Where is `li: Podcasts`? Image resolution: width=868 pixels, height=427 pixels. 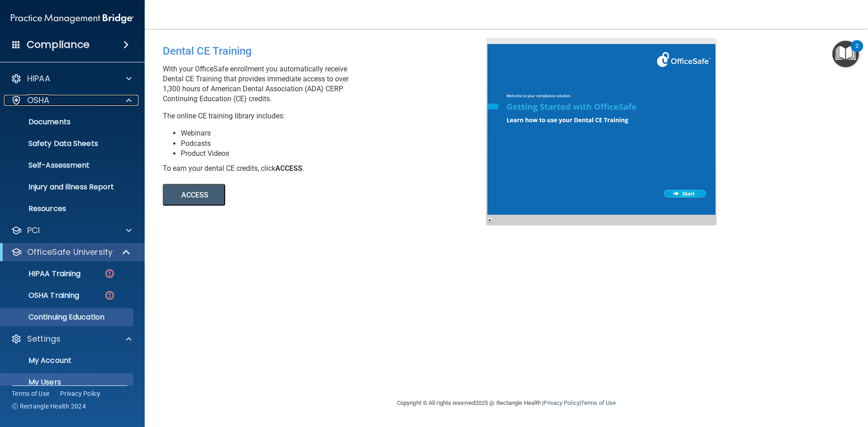 li: Podcasts is located at coordinates (337, 144).